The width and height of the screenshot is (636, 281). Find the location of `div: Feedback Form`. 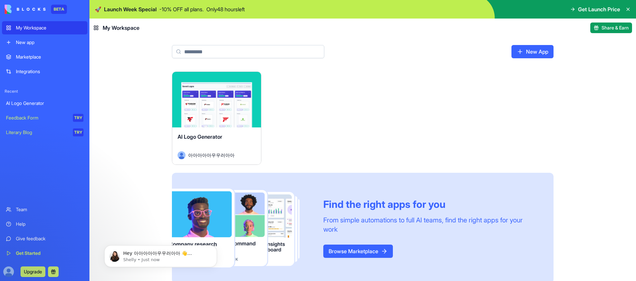

div: Feedback Form is located at coordinates (37, 118).